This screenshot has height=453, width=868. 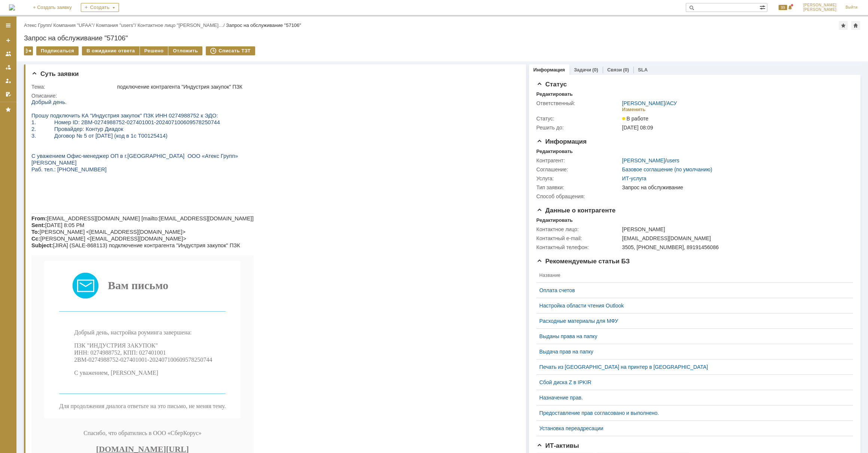 What do you see at coordinates (692, 428) in the screenshot?
I see `a: Установка переадресации` at bounding box center [692, 428].